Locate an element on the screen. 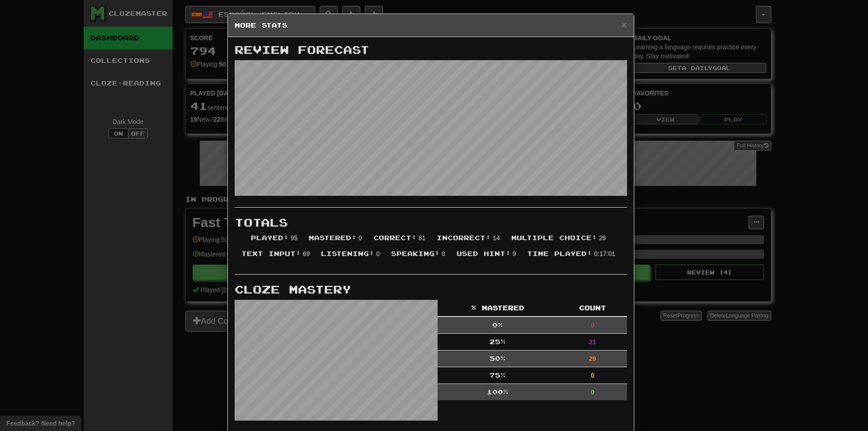 The image size is (868, 431). span: Multiple Choice : is located at coordinates (554, 237).